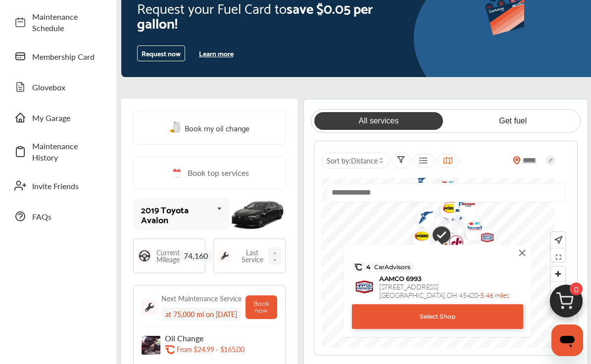 This screenshot has height=364, width=591. What do you see at coordinates (358, 267) in the screenshot?
I see `img: caradvise_icon.5c74104a.svg` at bounding box center [358, 267].